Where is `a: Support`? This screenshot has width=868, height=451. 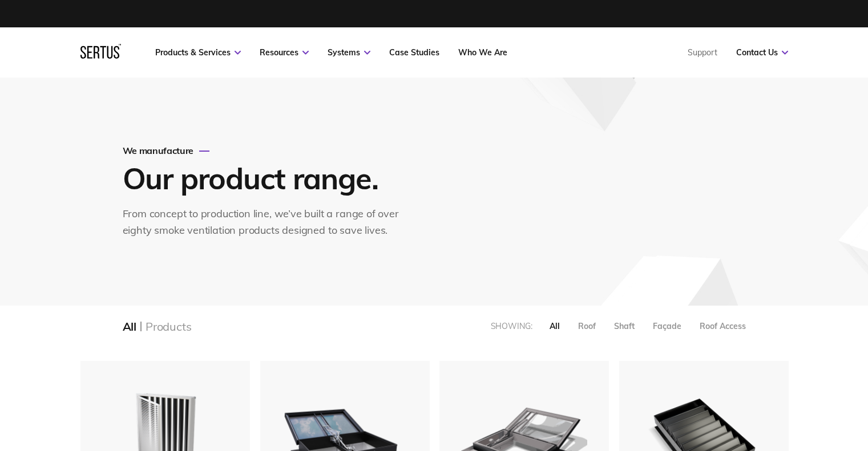 a: Support is located at coordinates (703, 52).